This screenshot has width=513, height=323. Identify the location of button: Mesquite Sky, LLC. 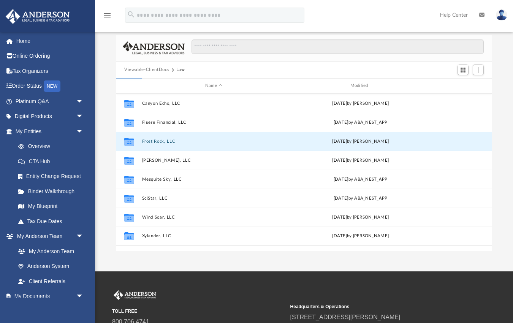
(214, 179).